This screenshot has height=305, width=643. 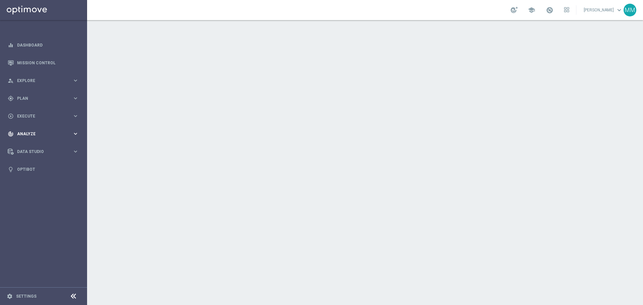 What do you see at coordinates (43, 63) in the screenshot?
I see `div: Mission Control` at bounding box center [43, 63].